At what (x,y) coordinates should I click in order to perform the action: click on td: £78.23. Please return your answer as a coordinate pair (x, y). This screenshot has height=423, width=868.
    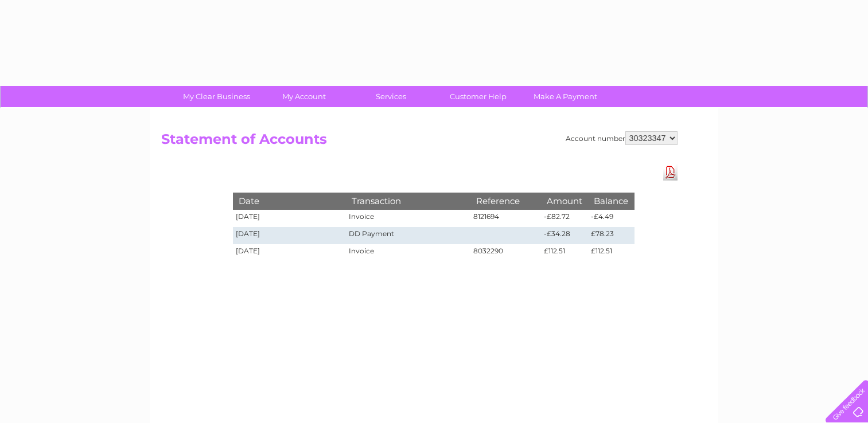
    Looking at the image, I should click on (611, 236).